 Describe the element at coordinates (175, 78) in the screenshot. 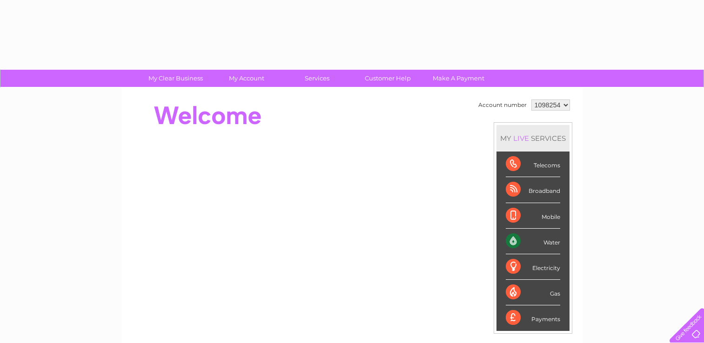

I see `a: My Clear Business` at that location.